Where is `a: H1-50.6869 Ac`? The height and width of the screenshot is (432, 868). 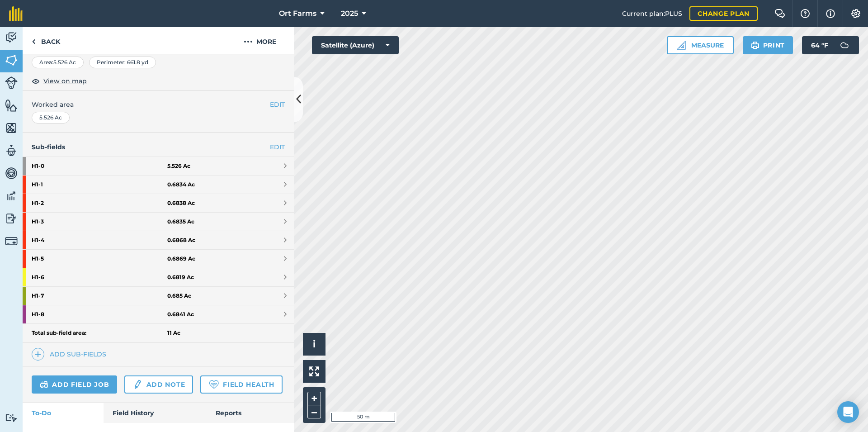 a: H1-50.6869 Ac is located at coordinates (158, 258).